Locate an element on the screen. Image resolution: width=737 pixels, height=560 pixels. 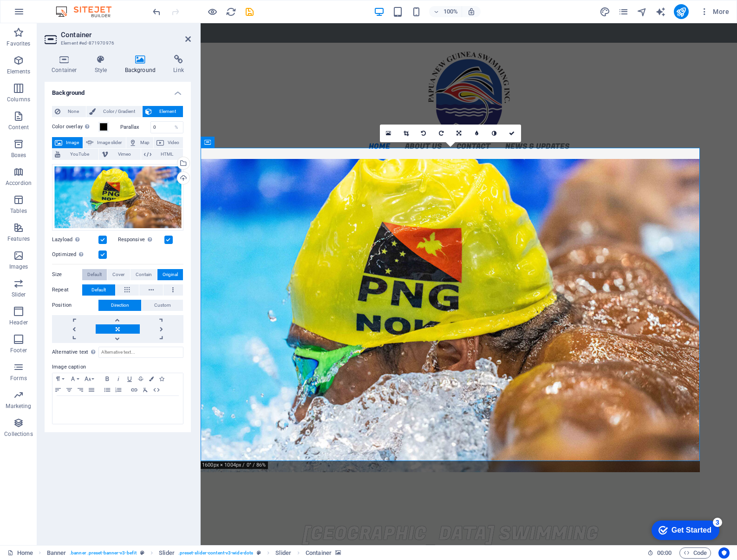
button: Click here to leave preview mode and continue editing is located at coordinates (212, 12).